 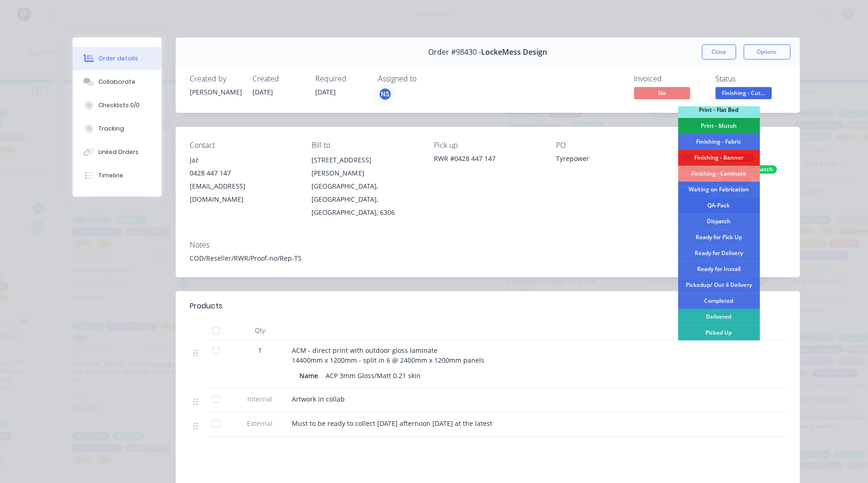 I want to click on div: RWR #0428 447 147, so click(x=487, y=158).